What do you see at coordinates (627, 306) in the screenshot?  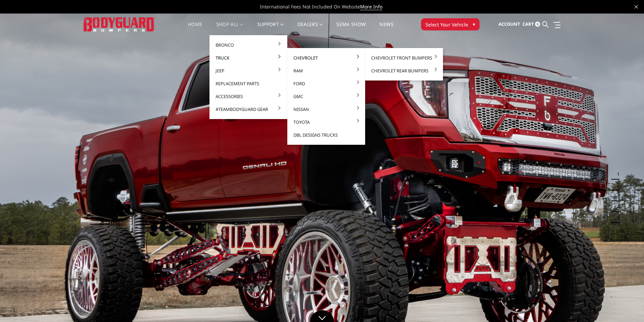 I see `div: Chat Widget` at bounding box center [627, 306].